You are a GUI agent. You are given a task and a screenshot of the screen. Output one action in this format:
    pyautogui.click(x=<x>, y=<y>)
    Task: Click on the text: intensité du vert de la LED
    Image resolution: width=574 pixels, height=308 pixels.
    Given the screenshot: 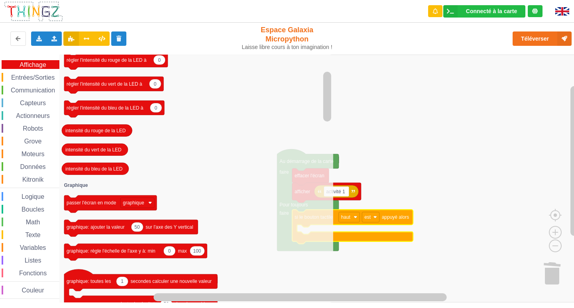 What is the action you would take?
    pyautogui.click(x=93, y=150)
    